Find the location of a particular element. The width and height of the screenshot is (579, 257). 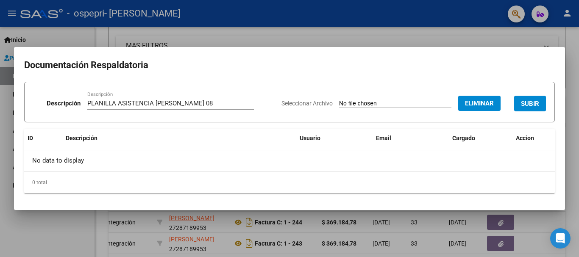

span: SUBIR is located at coordinates (529, 104).